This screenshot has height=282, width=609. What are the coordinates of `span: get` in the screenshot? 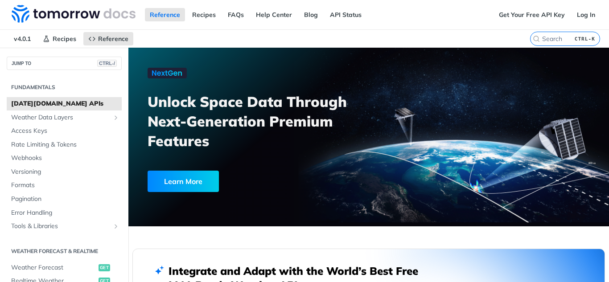 It's located at (104, 268).